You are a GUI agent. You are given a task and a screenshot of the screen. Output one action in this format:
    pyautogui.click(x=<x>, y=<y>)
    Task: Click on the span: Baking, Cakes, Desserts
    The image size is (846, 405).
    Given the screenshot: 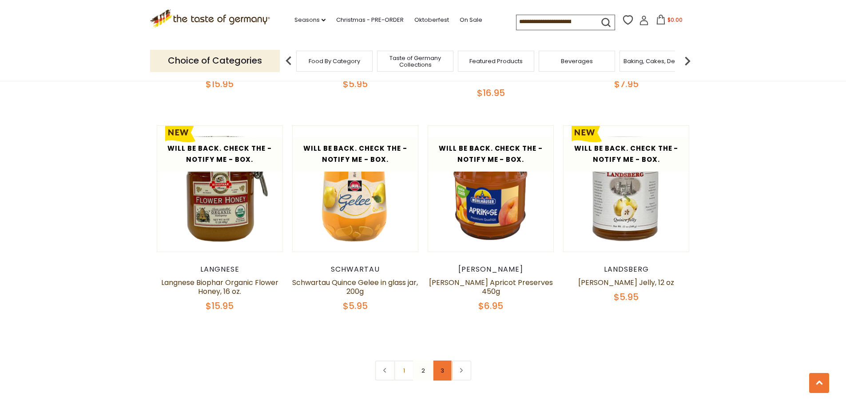 What is the action you would take?
    pyautogui.click(x=658, y=61)
    